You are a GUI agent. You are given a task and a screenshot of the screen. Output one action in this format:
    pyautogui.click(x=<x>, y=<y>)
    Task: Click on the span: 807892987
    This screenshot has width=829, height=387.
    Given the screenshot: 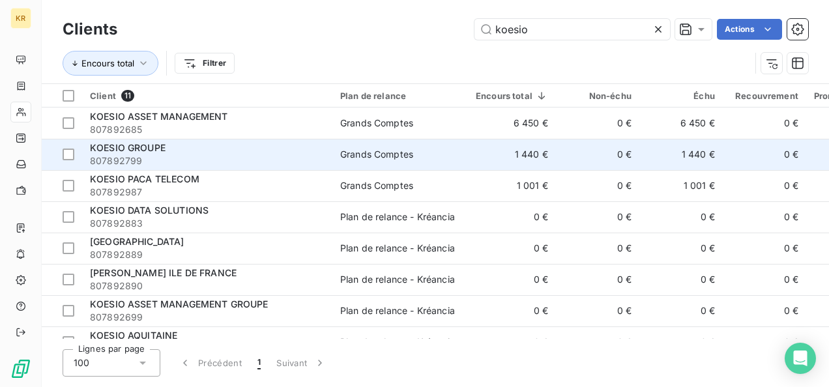 What is the action you would take?
    pyautogui.click(x=207, y=192)
    